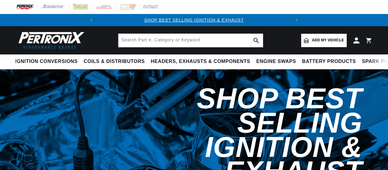 The width and height of the screenshot is (388, 170). Describe the element at coordinates (194, 20) in the screenshot. I see `div: 1 of 2` at that location.